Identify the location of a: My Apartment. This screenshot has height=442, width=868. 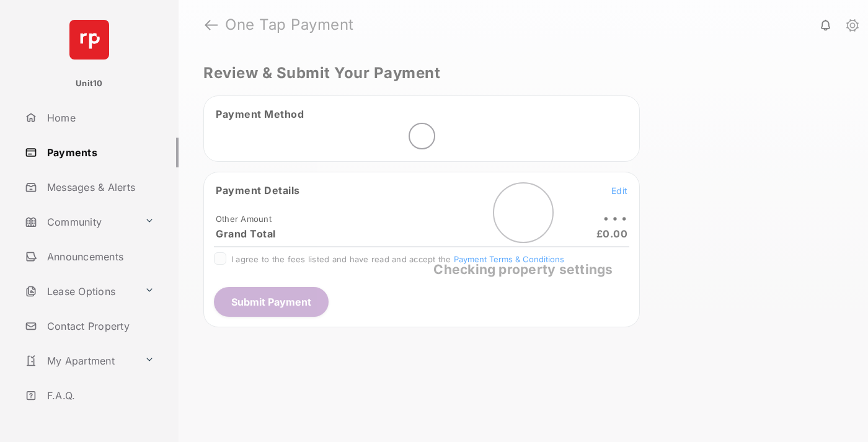
(80, 361).